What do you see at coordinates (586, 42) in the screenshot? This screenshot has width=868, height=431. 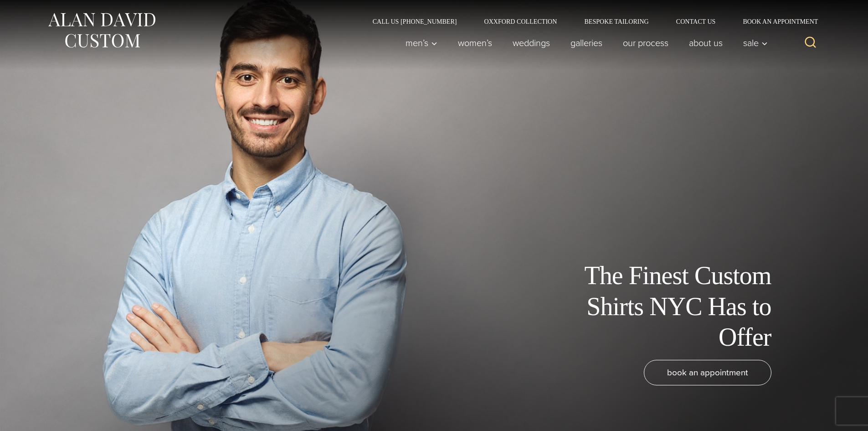 I see `a: Galleries` at bounding box center [586, 42].